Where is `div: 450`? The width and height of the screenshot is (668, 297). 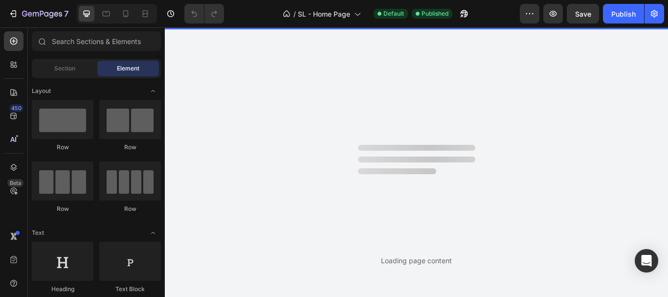
div: 450 is located at coordinates (16, 108).